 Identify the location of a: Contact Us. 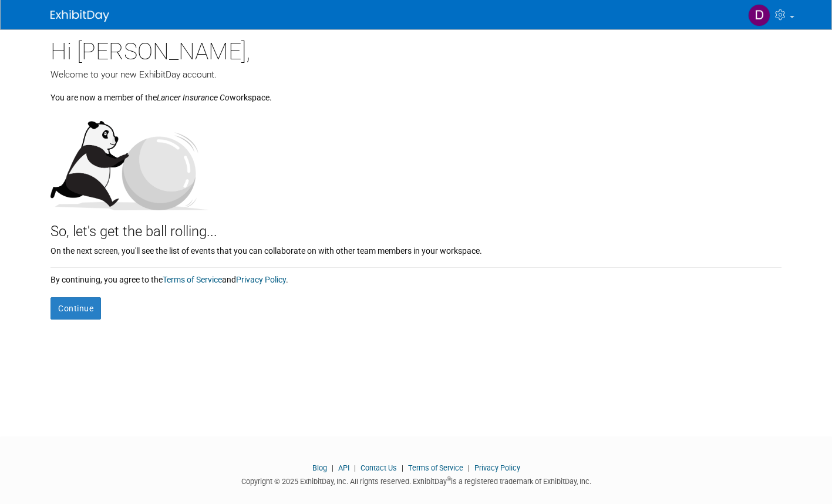
(379, 468).